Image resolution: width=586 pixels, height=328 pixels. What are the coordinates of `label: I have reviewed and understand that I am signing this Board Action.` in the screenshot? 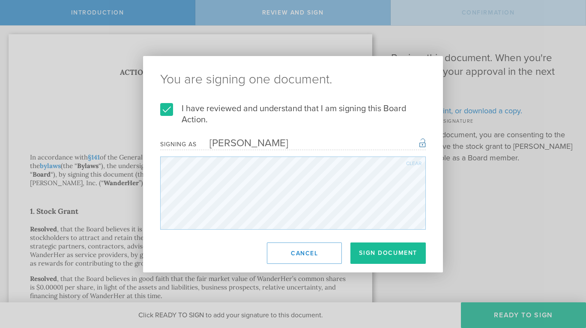 It's located at (293, 114).